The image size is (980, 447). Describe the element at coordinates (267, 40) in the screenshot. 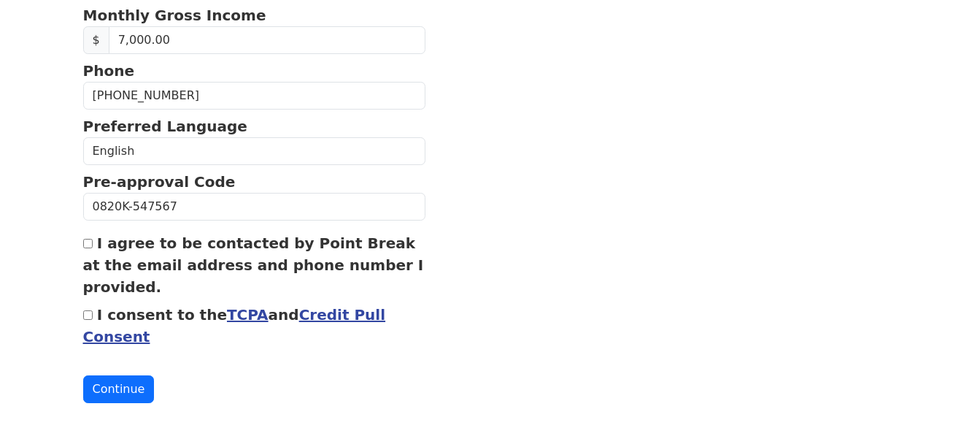

I see `input: 0.00` at that location.